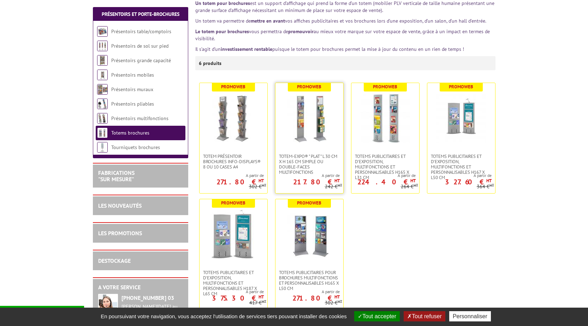  I want to click on img: Tourniquets brochures, so click(102, 147).